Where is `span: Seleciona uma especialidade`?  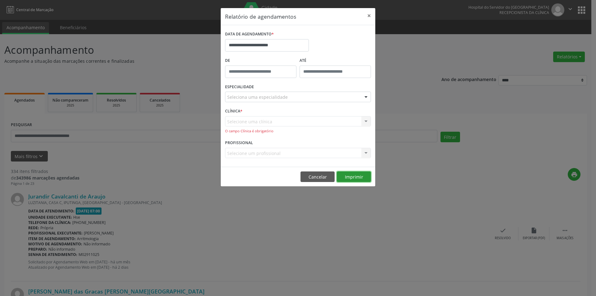
span: Seleciona uma especialidade is located at coordinates (257, 97).